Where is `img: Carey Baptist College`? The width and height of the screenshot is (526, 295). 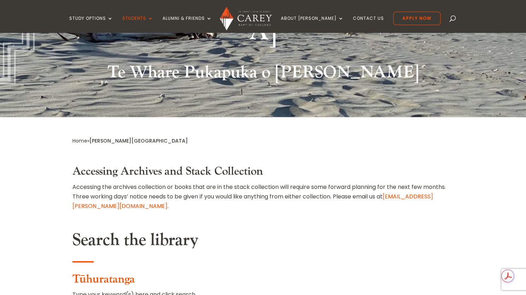 img: Carey Baptist College is located at coordinates (246, 18).